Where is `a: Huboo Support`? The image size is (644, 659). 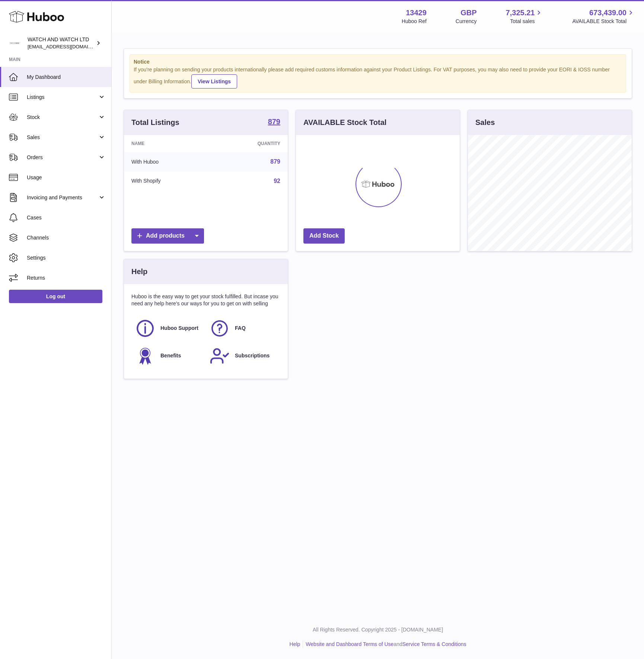
a: Huboo Support is located at coordinates (169, 328).